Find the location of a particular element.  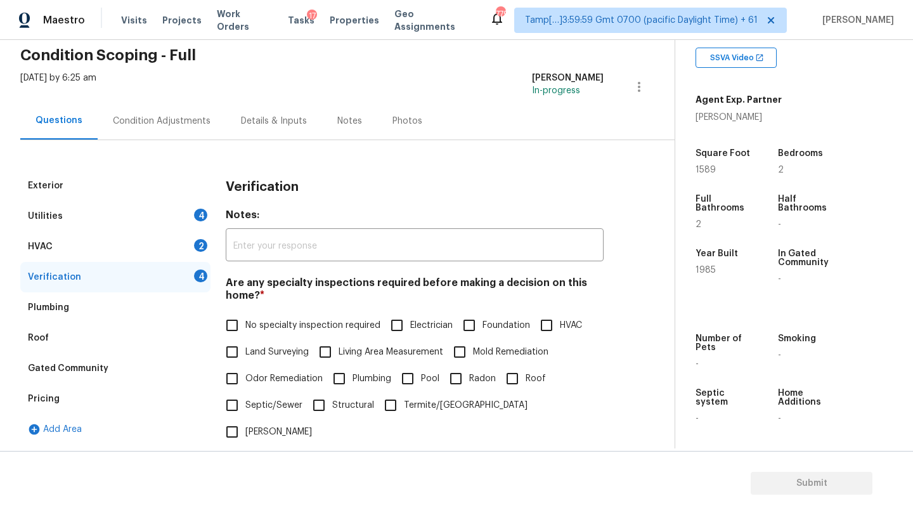

div: Exterior is located at coordinates (46, 186).